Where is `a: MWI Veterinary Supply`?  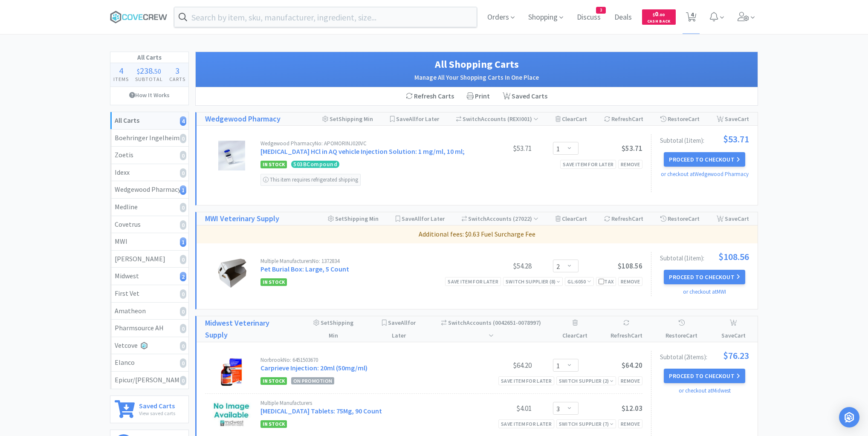
a: MWI Veterinary Supply is located at coordinates (242, 219).